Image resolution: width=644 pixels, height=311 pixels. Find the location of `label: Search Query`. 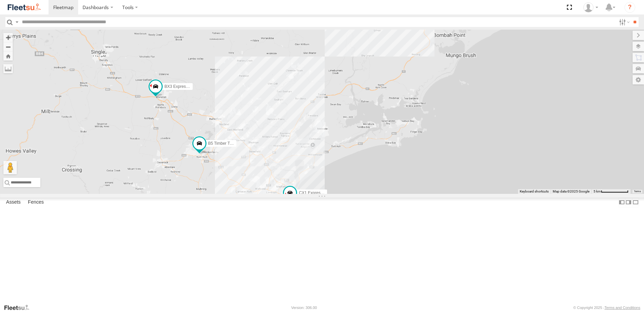

label: Search Query is located at coordinates (17, 22).